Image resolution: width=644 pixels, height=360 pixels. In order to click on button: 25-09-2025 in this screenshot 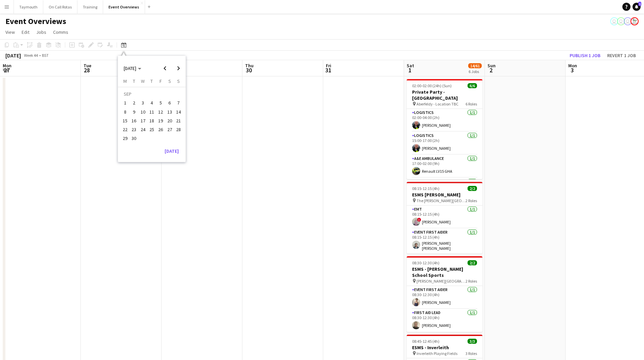, I will do `click(152, 129)`.